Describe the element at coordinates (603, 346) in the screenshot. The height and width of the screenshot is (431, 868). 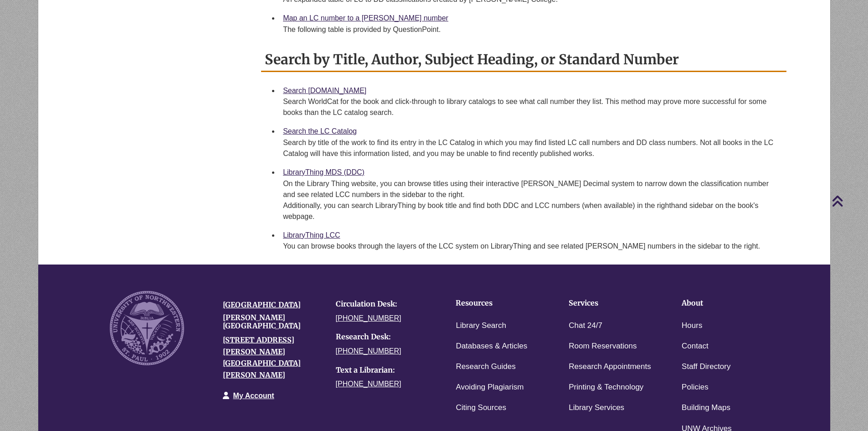
I see `a: Room Reservations` at that location.